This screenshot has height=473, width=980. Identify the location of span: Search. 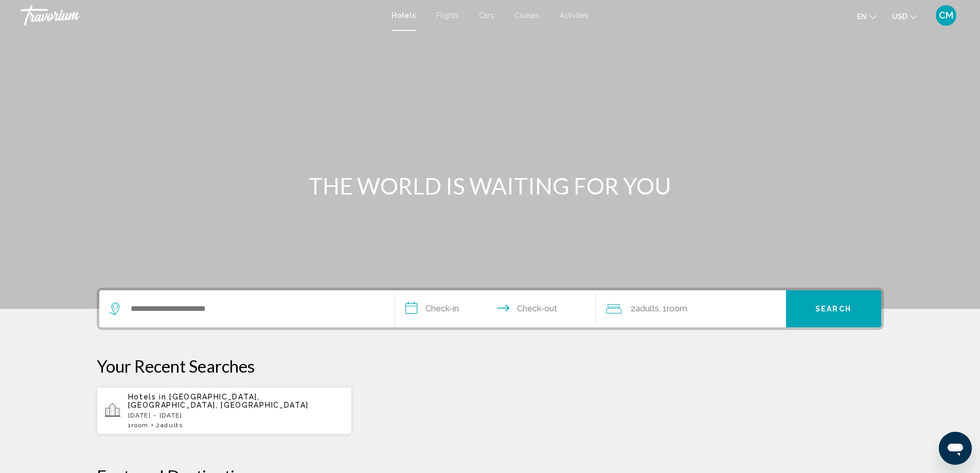
(834, 310).